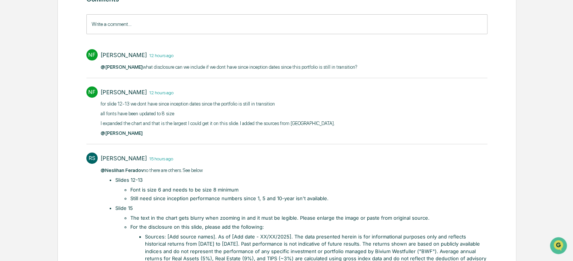 This screenshot has height=261, width=573. I want to click on p: no there are others. See below, so click(294, 170).